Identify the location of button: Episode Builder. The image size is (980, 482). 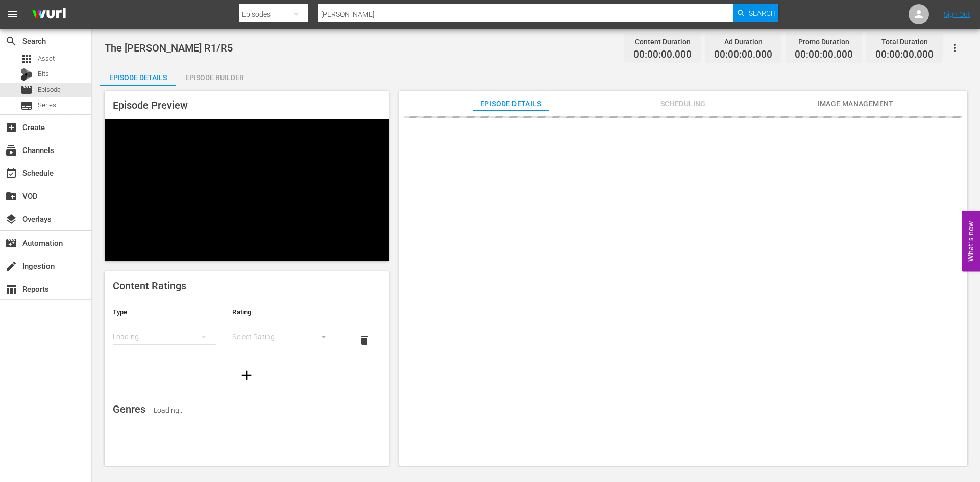
(214, 75).